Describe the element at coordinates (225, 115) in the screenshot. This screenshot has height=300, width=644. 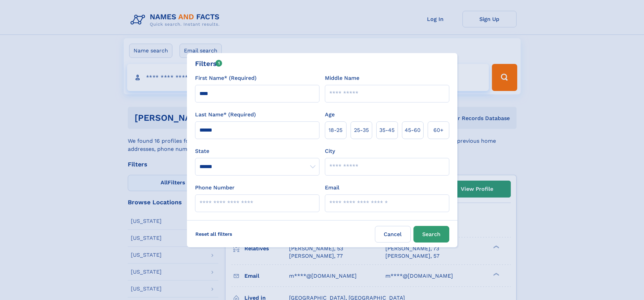
I see `label: Last Name* (Required)` at that location.